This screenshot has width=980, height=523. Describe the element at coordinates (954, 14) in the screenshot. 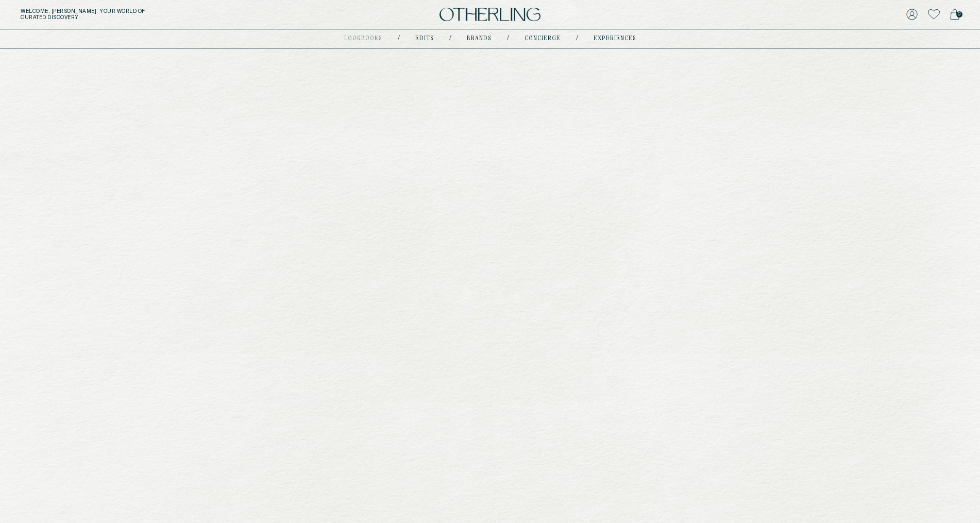

I see `a: 0` at that location.